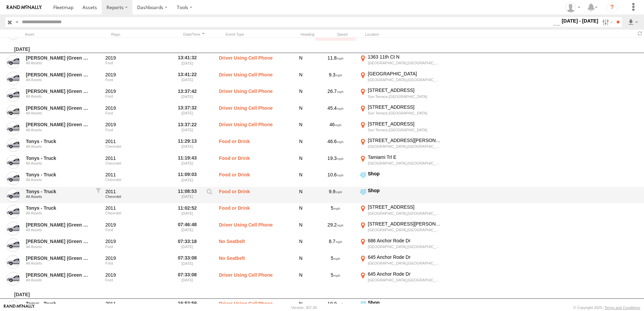 This screenshot has height=311, width=644. Describe the element at coordinates (335, 245) in the screenshot. I see `div: 8.7` at that location.